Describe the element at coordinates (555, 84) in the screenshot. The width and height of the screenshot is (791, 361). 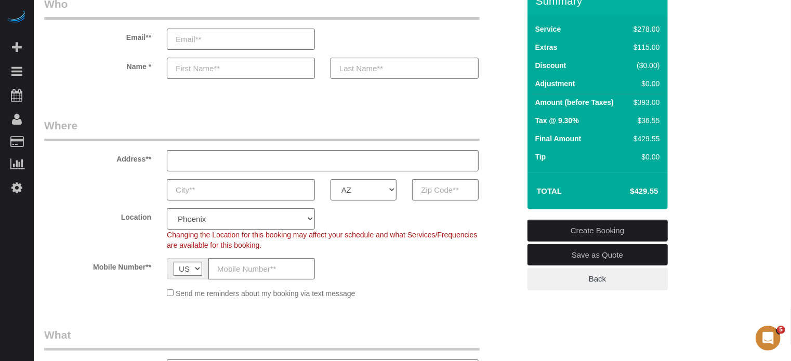
I see `label: Adjustment` at that location.